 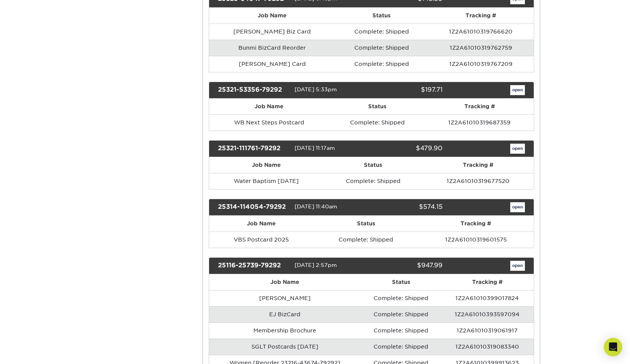 I want to click on td: 1Z2A61010319767209, so click(x=481, y=64).